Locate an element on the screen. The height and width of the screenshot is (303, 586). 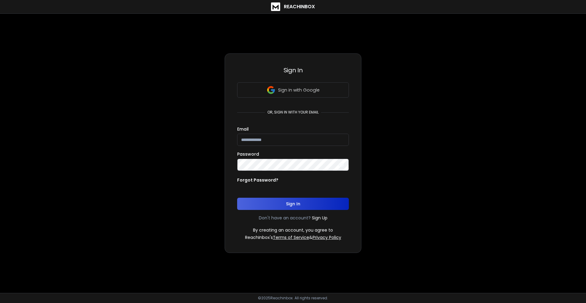
p: ReachInbox's & is located at coordinates (293, 237).